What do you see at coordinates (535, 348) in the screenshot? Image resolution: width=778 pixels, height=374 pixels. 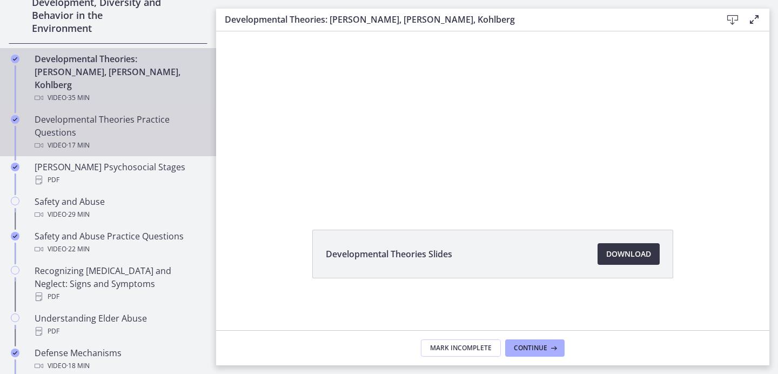 I see `button: Continue` at bounding box center [535, 348].